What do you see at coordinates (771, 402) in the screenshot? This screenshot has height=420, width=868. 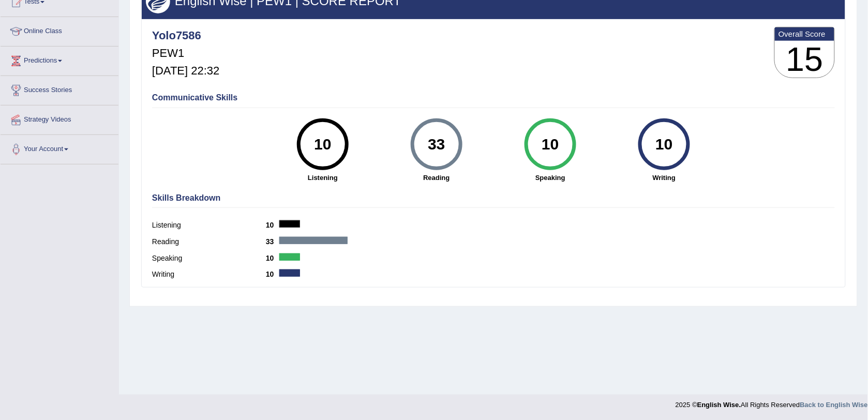 I see `div: 2025 © All Rights Reserved` at bounding box center [771, 402].